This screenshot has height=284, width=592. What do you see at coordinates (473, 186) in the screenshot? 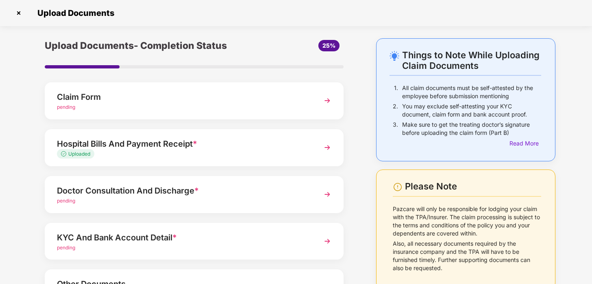
I see `div: Please Note` at bounding box center [473, 186].